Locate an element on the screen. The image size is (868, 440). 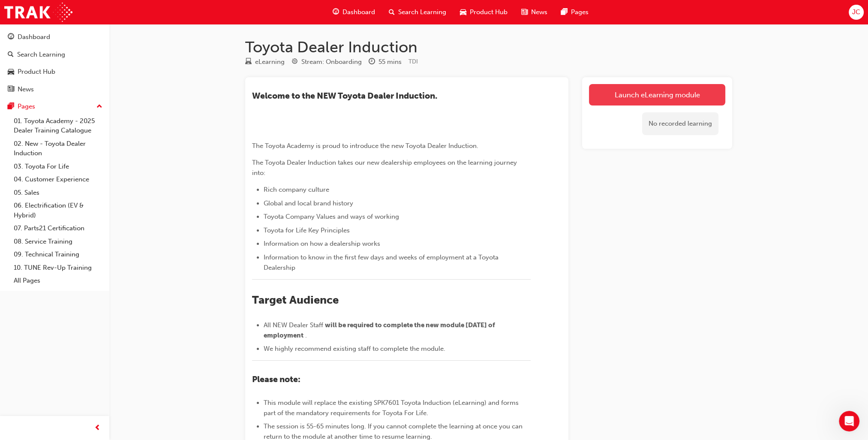
div: Pages is located at coordinates (27, 106).